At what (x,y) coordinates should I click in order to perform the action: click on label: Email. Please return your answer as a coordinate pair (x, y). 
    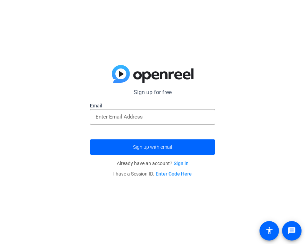
    Looking at the image, I should click on (152, 106).